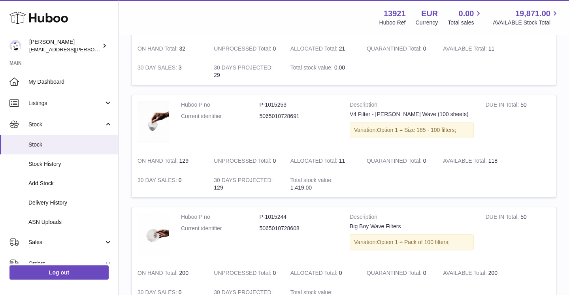  Describe the element at coordinates (413, 242) in the screenshot. I see `span: Option 1 = Pack of 100 filters;` at that location.